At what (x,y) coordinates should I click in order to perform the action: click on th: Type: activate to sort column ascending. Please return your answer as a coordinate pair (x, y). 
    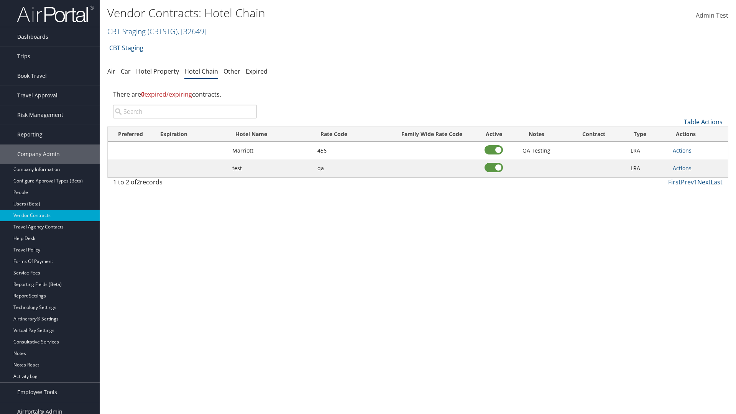
    Looking at the image, I should click on (648, 134).